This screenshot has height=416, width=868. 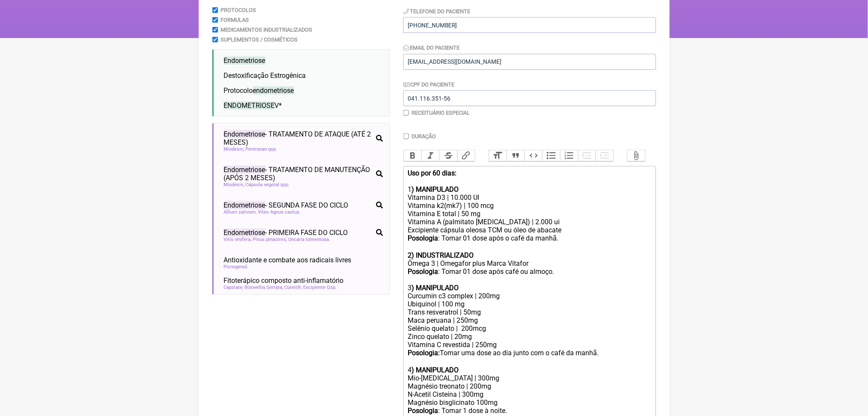 What do you see at coordinates (448, 156) in the screenshot?
I see `button: Strikethrough` at bounding box center [448, 156].